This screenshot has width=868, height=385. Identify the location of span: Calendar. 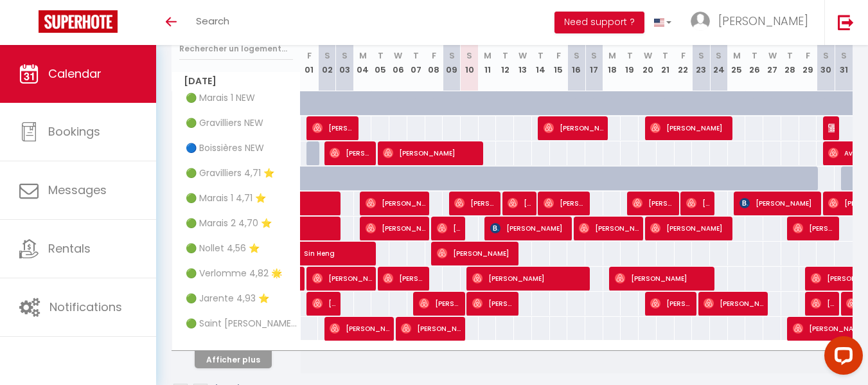
(74, 73).